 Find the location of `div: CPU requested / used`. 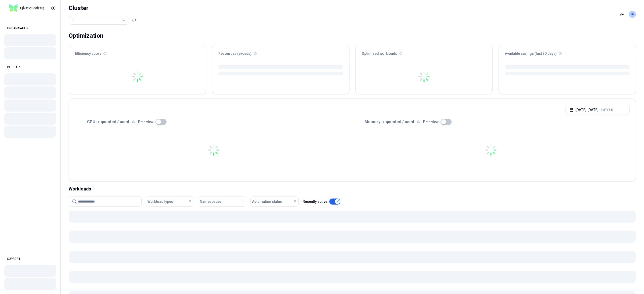

div: CPU requested / used is located at coordinates (213, 122).